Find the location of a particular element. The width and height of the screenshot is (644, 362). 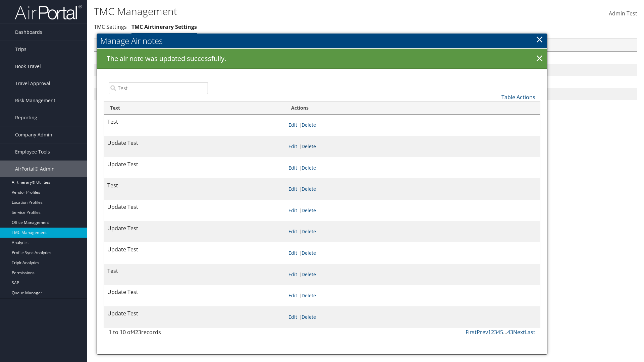

a: TMC Airtinerary Settings is located at coordinates (164, 27).